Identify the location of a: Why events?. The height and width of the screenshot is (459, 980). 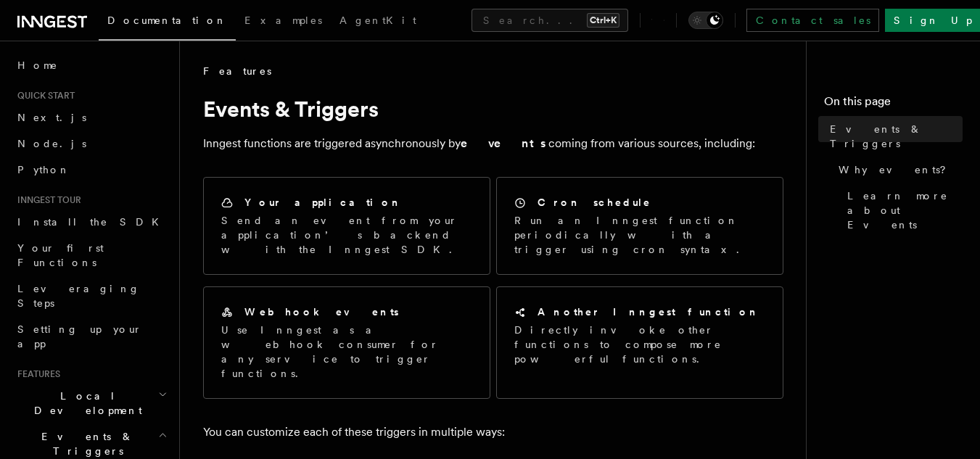
(897, 170).